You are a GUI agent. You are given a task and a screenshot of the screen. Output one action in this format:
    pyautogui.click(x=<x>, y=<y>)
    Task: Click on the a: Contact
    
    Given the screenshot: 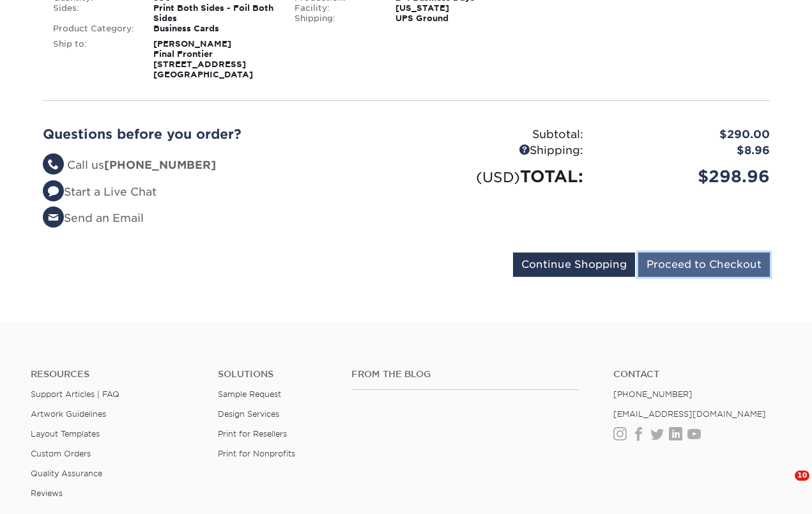 What is the action you would take?
    pyautogui.click(x=697, y=374)
    